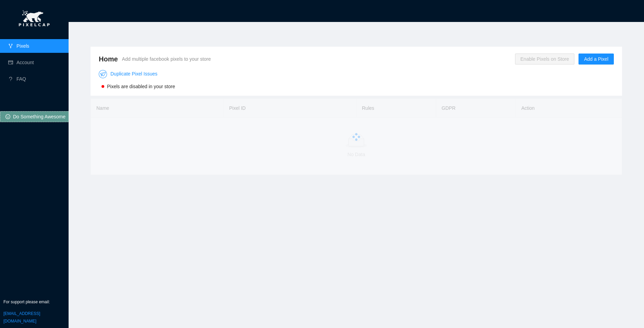 This screenshot has width=644, height=328. Describe the element at coordinates (8, 117) in the screenshot. I see `span: smile` at that location.